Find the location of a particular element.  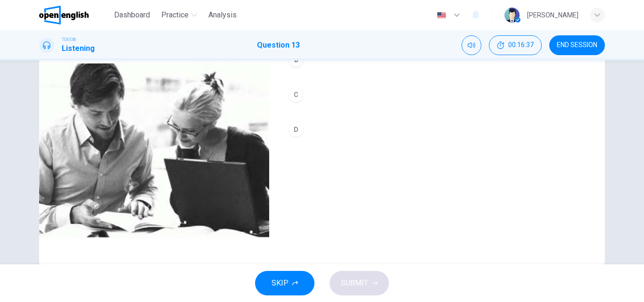

span: 00:16:37 is located at coordinates (521, 45).